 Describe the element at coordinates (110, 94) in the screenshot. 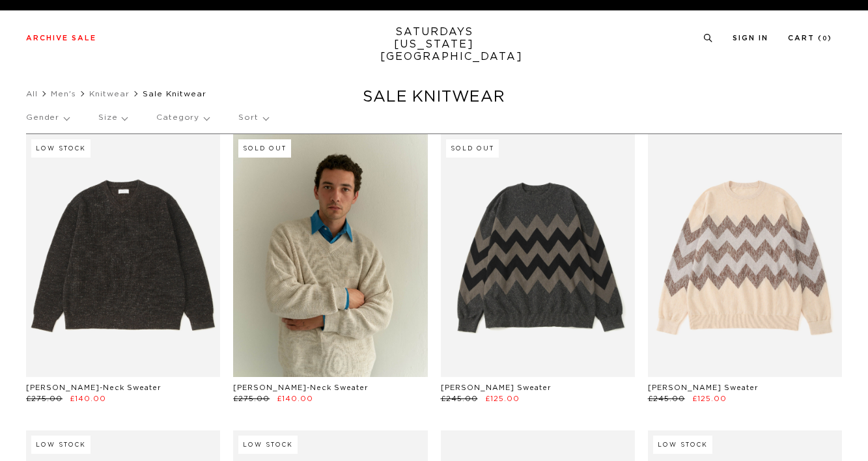

I see `a: Knitwear` at that location.